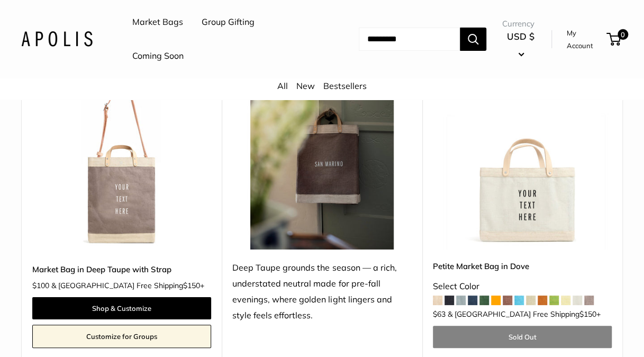 The width and height of the screenshot is (644, 357). Describe the element at coordinates (228, 22) in the screenshot. I see `a: Group Gifting` at that location.